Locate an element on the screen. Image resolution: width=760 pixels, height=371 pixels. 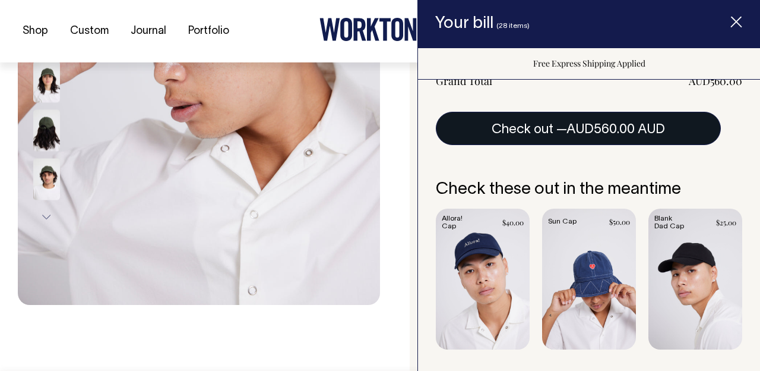
span: (28 items) is located at coordinates (513, 26).